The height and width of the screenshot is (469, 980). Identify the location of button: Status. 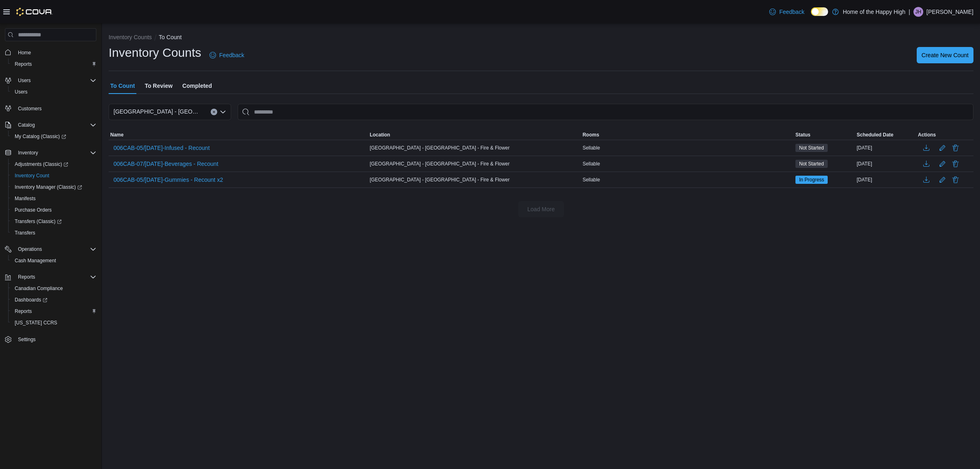
(825, 135).